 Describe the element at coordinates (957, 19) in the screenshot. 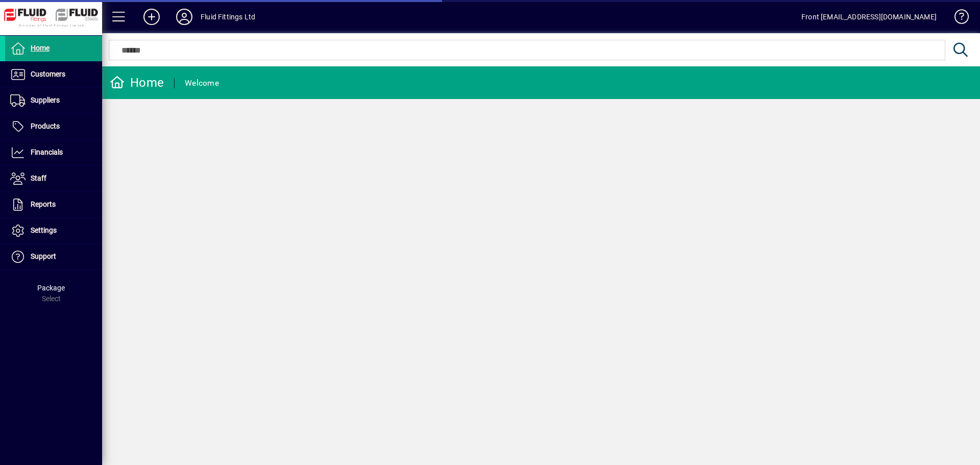

I see `a: Knowledge Base` at that location.